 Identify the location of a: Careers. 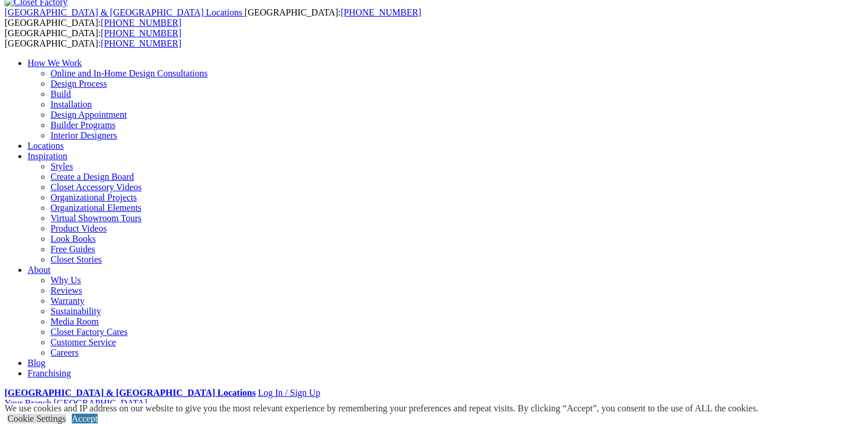
(64, 352).